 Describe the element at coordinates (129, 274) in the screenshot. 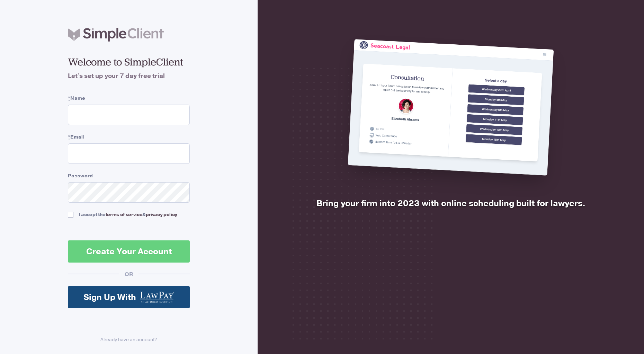

I see `div: OR` at that location.